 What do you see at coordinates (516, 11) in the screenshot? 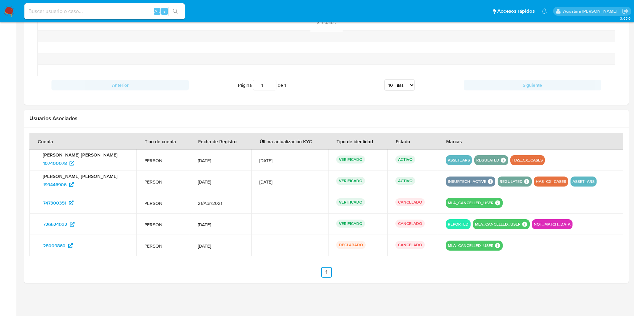
I see `span: Accesos rápidos` at bounding box center [516, 11].